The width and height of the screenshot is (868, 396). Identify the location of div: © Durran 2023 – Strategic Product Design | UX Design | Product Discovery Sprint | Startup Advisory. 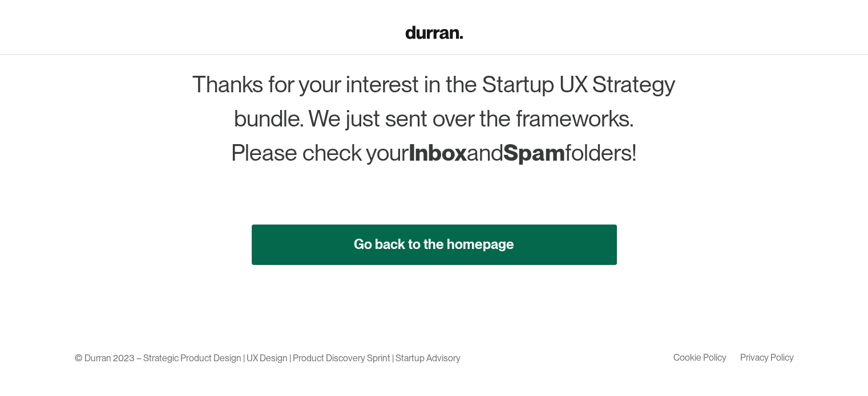
(267, 358).